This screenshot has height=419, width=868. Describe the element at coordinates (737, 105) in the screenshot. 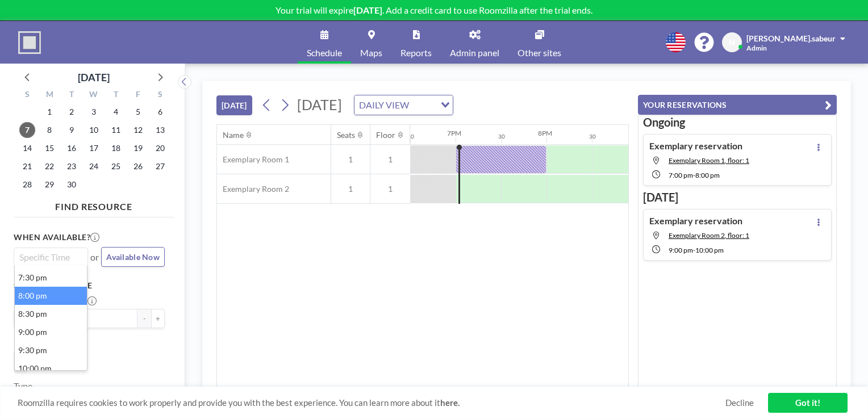

I see `button: YOUR RESERVATIONS` at that location.